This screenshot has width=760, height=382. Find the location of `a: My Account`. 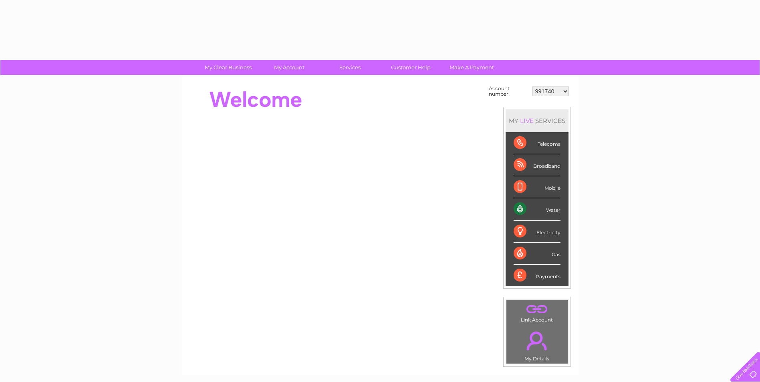

a: My Account is located at coordinates (289, 67).